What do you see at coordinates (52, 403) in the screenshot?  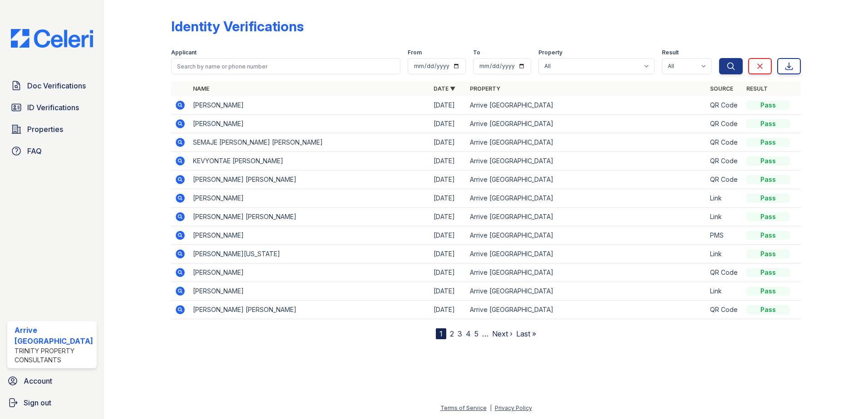 I see `a: Sign out` at bounding box center [52, 403].